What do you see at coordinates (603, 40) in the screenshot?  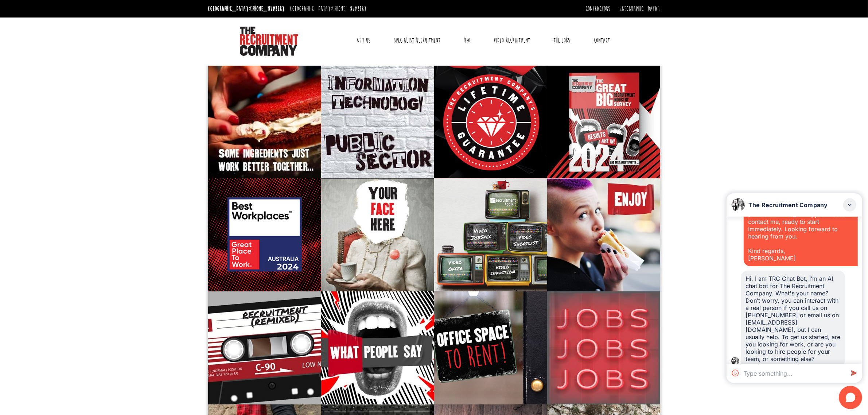 I see `a: Contact` at bounding box center [603, 40].